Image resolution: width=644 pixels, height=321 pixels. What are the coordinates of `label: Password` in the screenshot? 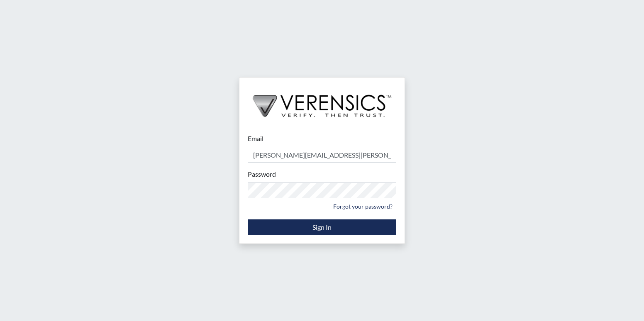 It's located at (262, 174).